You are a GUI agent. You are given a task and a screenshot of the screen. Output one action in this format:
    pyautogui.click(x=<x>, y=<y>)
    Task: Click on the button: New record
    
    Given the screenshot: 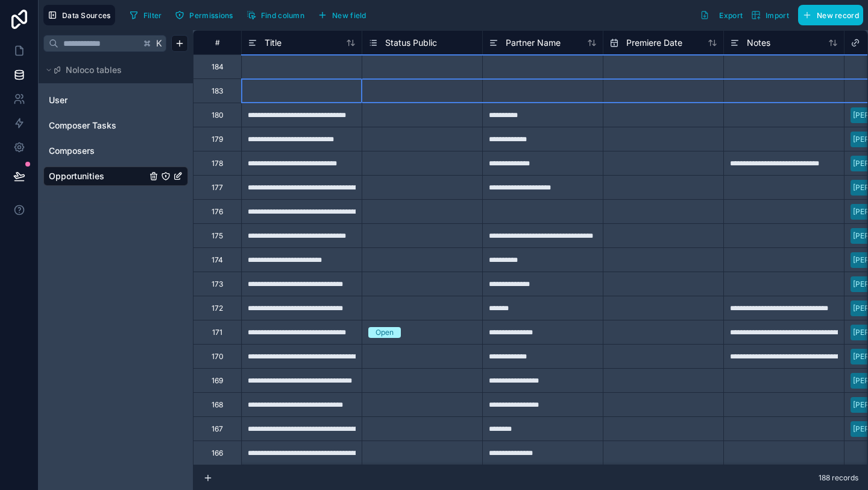 What is the action you would take?
    pyautogui.click(x=831, y=15)
    